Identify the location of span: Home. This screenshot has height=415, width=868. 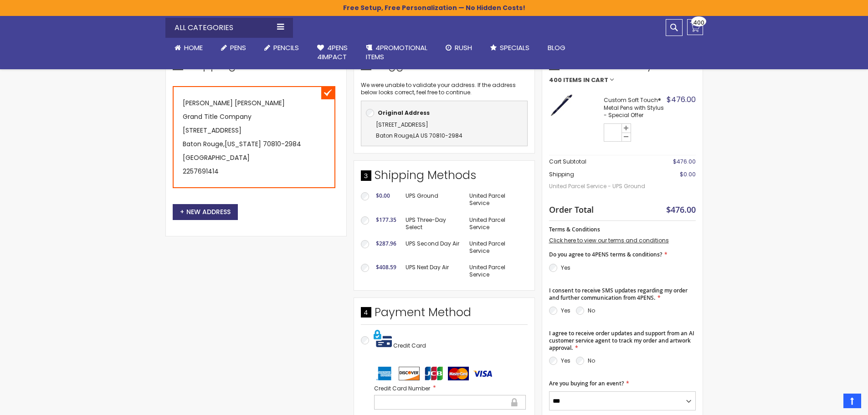
(193, 47).